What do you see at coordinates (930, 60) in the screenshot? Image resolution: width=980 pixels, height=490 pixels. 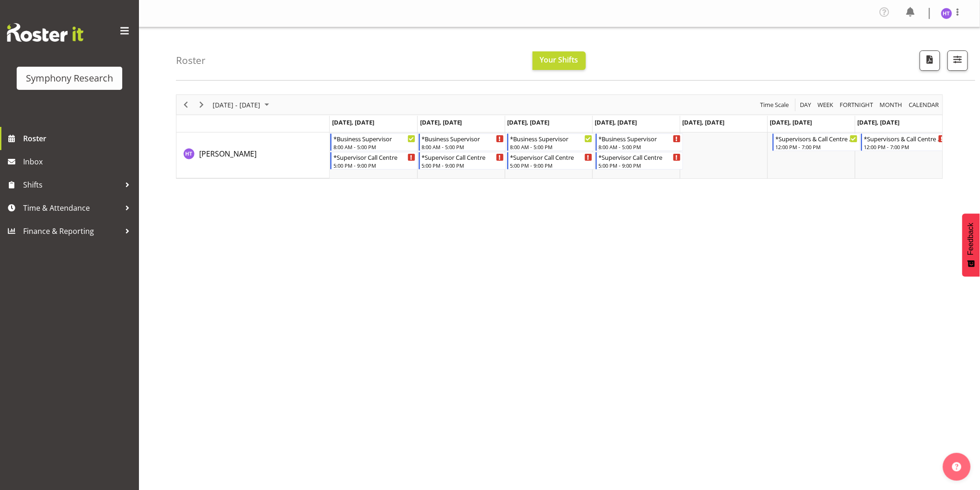 I see `button: Download a PDF of the roster according to the set date range.` at bounding box center [930, 60].